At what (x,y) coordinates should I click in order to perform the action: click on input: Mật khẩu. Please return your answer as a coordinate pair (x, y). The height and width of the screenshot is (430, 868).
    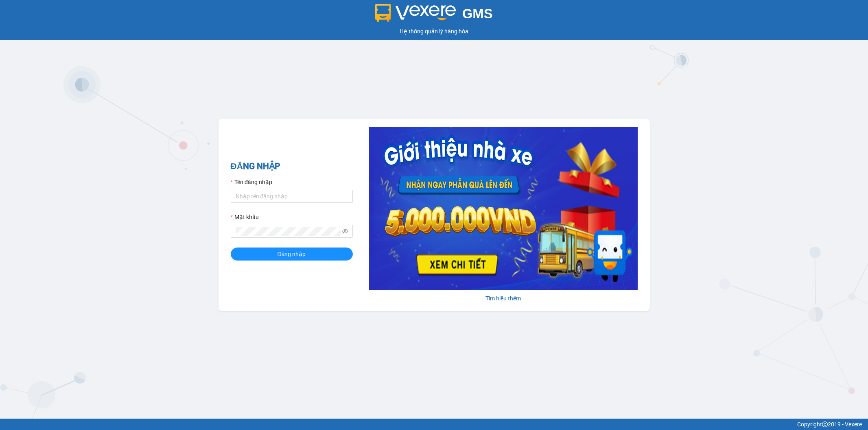
    Looking at the image, I should click on (288, 231).